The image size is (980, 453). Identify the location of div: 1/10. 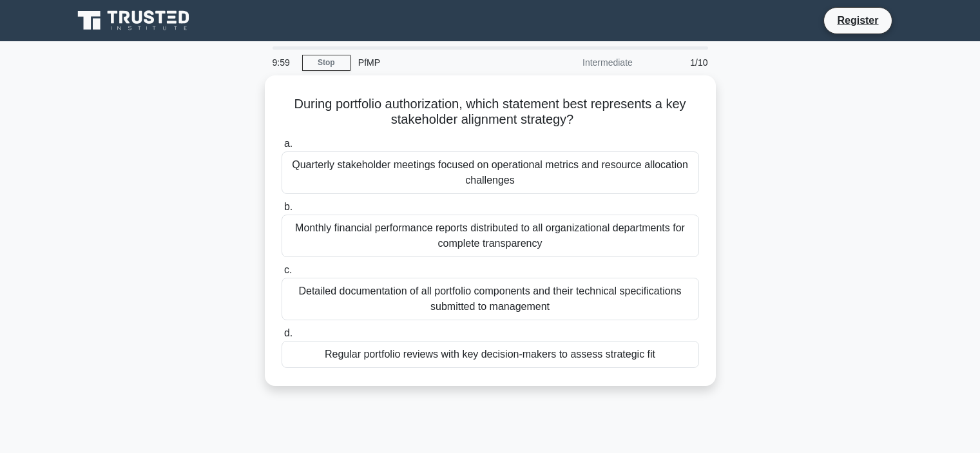
(678, 62).